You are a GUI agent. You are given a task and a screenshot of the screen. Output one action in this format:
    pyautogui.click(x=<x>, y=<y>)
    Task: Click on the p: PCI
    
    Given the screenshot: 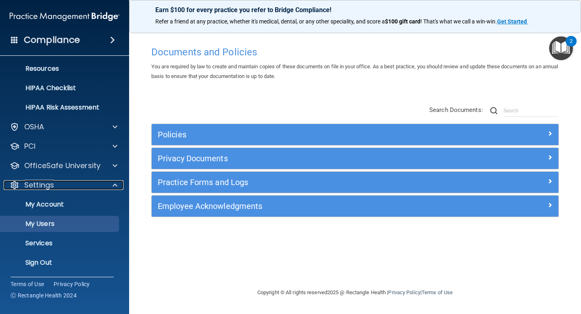 What is the action you would take?
    pyautogui.click(x=30, y=146)
    